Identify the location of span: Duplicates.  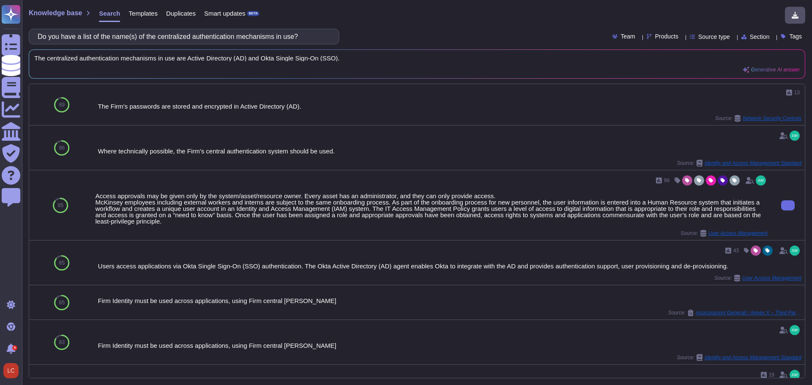
(181, 13).